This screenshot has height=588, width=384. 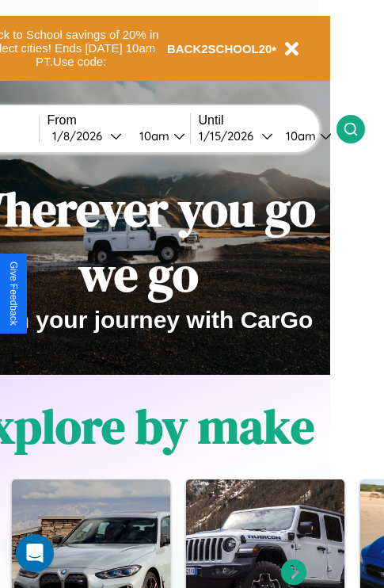 What do you see at coordinates (13, 293) in the screenshot?
I see `div: Give Feedback` at bounding box center [13, 293].